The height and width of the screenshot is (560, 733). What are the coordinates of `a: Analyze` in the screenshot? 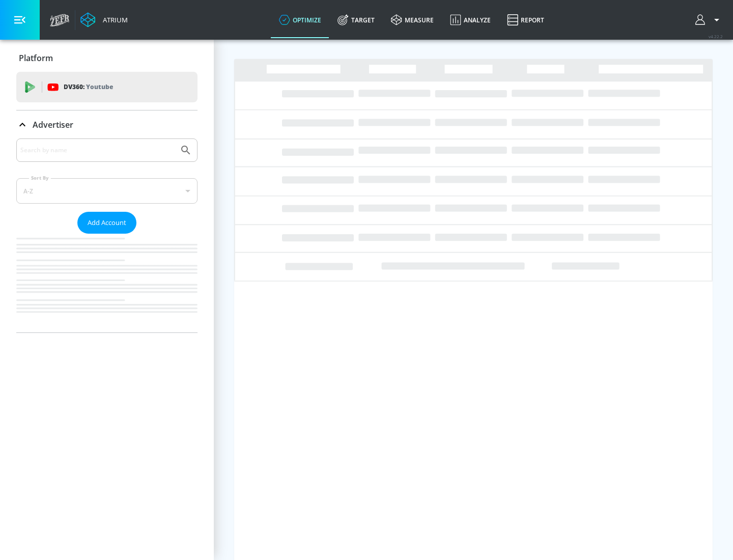 It's located at (470, 20).